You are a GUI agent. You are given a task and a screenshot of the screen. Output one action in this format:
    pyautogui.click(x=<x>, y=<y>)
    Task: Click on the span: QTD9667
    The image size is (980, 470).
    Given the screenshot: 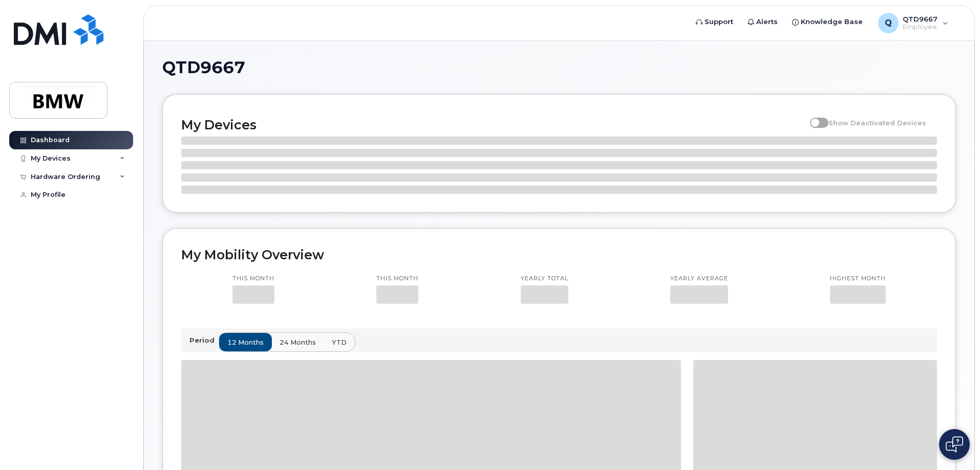 What is the action you would take?
    pyautogui.click(x=204, y=67)
    